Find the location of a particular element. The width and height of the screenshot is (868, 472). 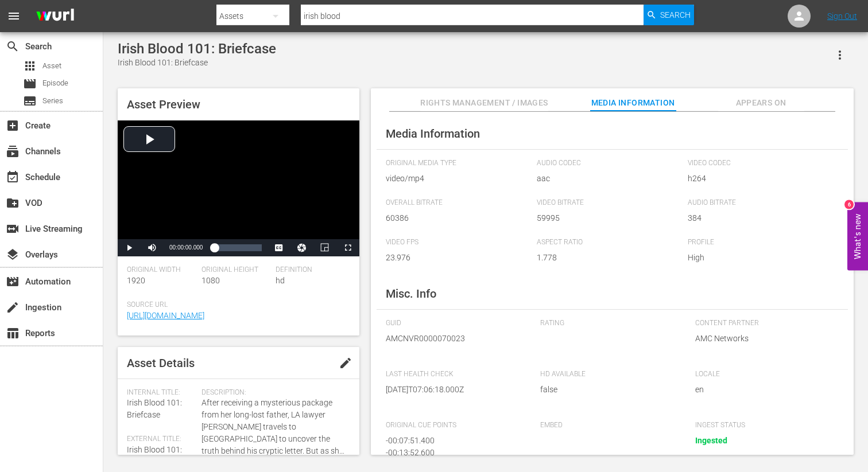

span: Aspect Ratio is located at coordinates (609, 242).